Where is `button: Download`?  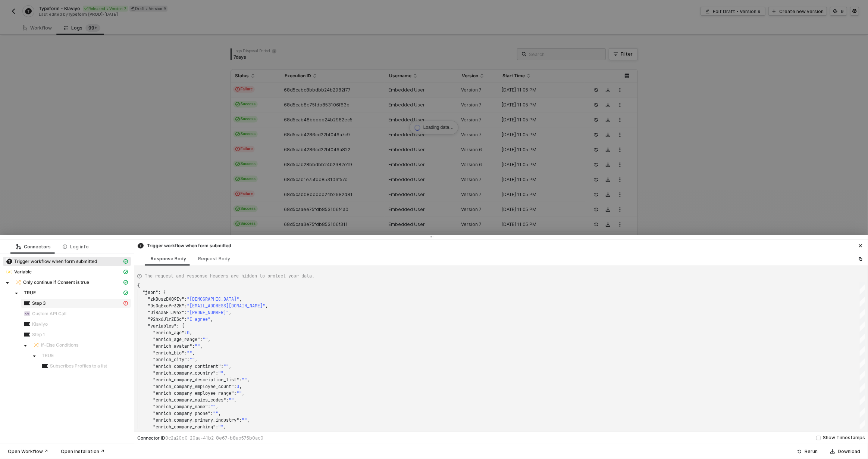
button: Download is located at coordinates (845, 452).